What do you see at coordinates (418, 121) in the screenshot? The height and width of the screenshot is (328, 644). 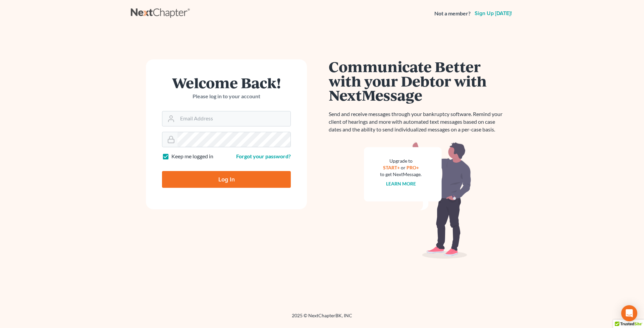 I see `p: Send and receive messages through your bankruptcy software. Remind your client of hearings and mo...` at bounding box center [418, 121].